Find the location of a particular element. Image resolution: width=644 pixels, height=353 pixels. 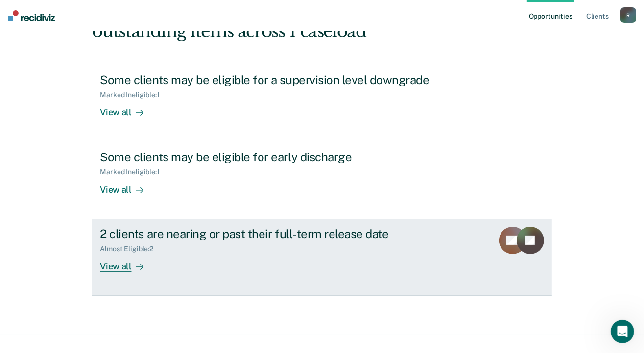

div: R is located at coordinates (628, 15).